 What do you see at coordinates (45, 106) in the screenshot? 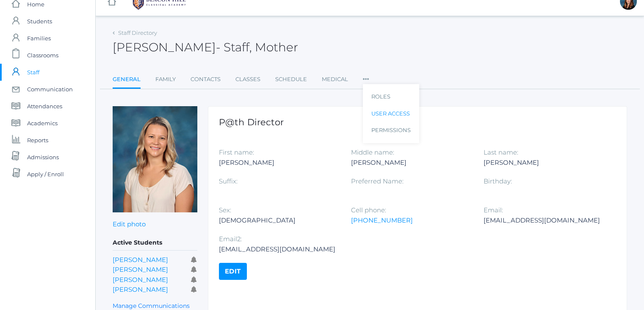
I see `span: Attendances` at bounding box center [45, 106].